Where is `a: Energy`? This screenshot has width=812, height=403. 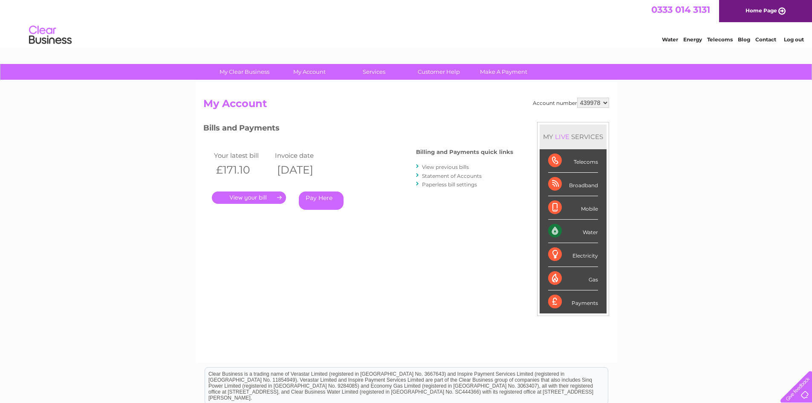
a: Energy is located at coordinates (693, 39).